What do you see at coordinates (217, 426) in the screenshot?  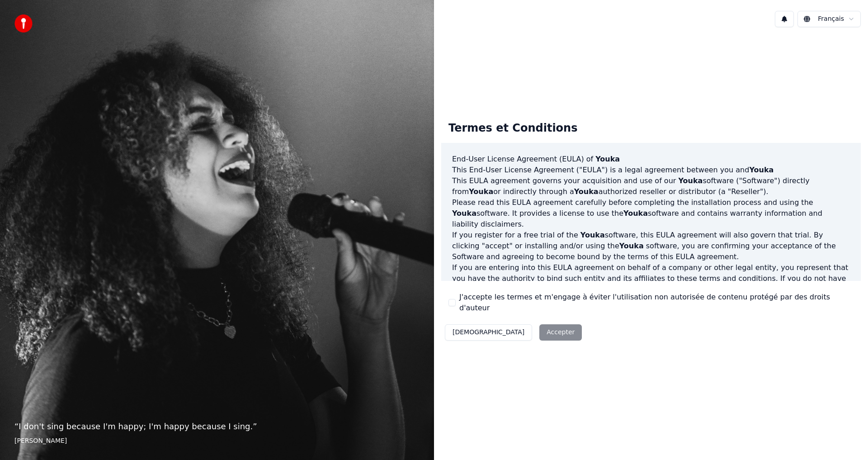 I see `p: “ I don't sing because I'm happy; I'm happy because I sing. ”` at bounding box center [217, 426].